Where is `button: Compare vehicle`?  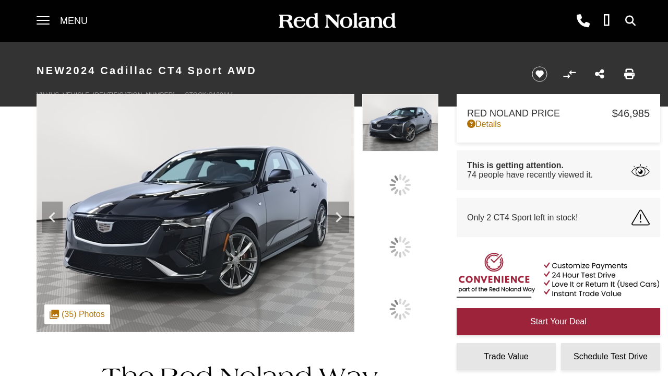
button: Compare vehicle is located at coordinates (569, 74).